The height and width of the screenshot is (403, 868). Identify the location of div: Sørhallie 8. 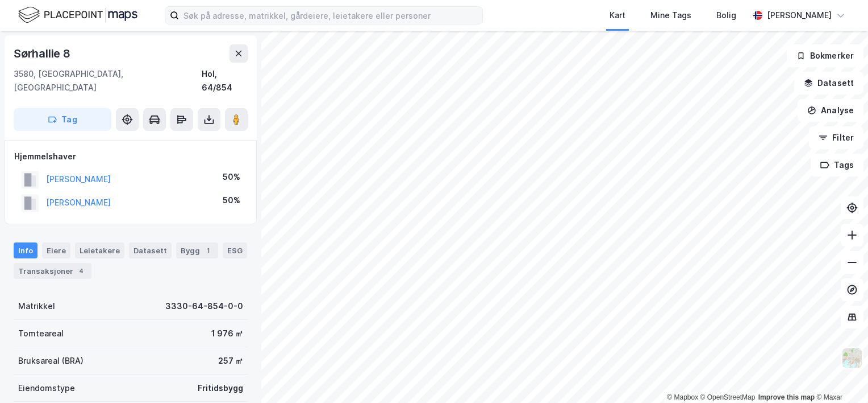
(43, 54).